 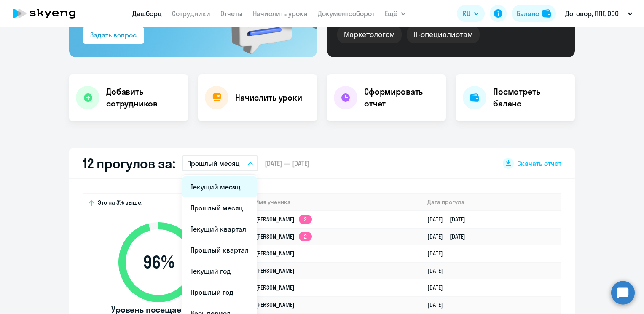 What do you see at coordinates (269, 98) in the screenshot?
I see `h4: Начислить уроки` at bounding box center [269, 98].